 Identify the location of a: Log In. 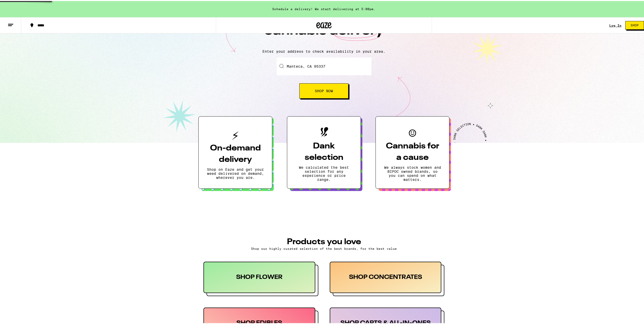
(615, 24).